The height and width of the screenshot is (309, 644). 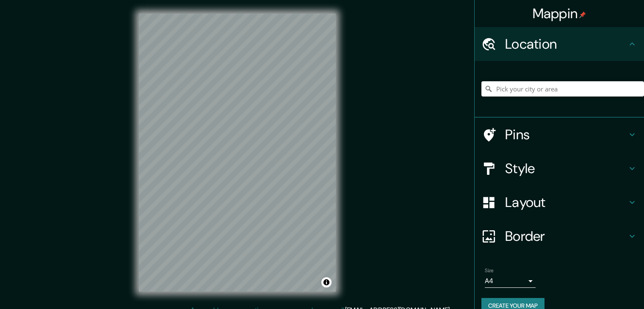 What do you see at coordinates (566, 135) in the screenshot?
I see `h4: Pins` at bounding box center [566, 135].